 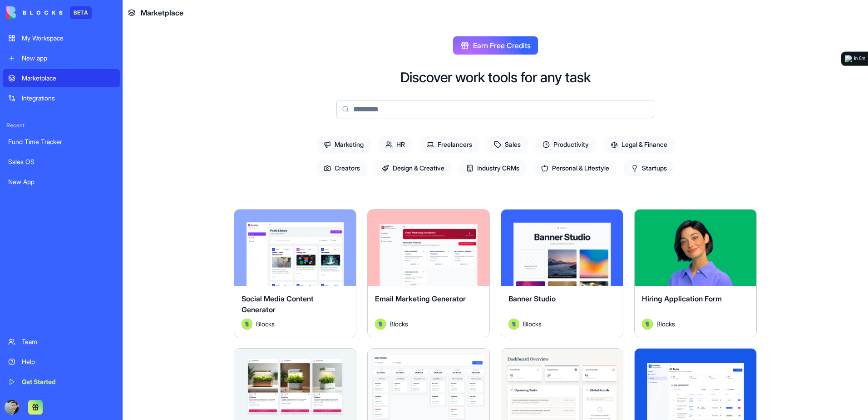 I want to click on button: Earn Free Credits, so click(x=495, y=45).